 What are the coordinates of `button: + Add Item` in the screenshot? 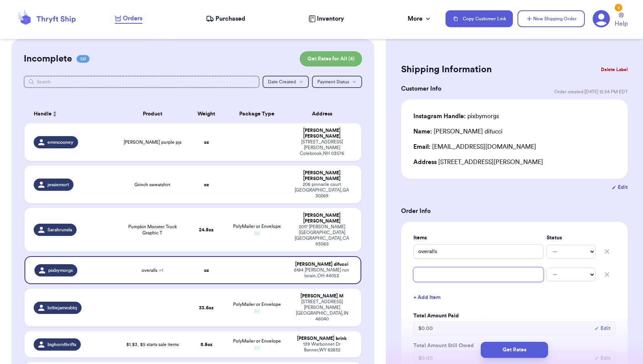 It's located at (514, 297).